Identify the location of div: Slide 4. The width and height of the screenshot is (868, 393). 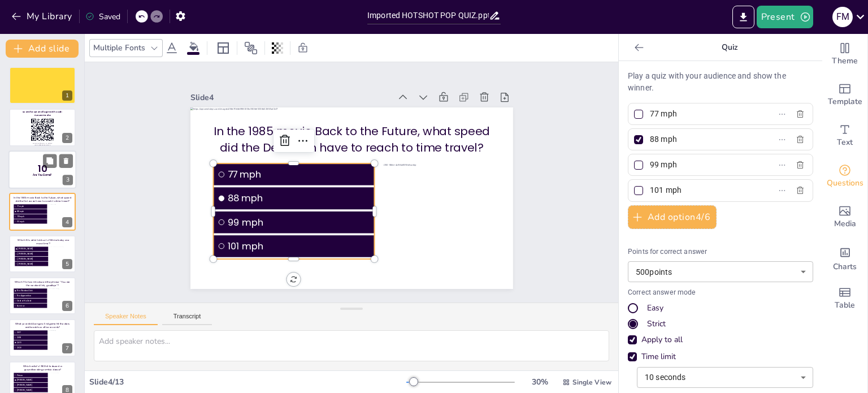
(299, 91).